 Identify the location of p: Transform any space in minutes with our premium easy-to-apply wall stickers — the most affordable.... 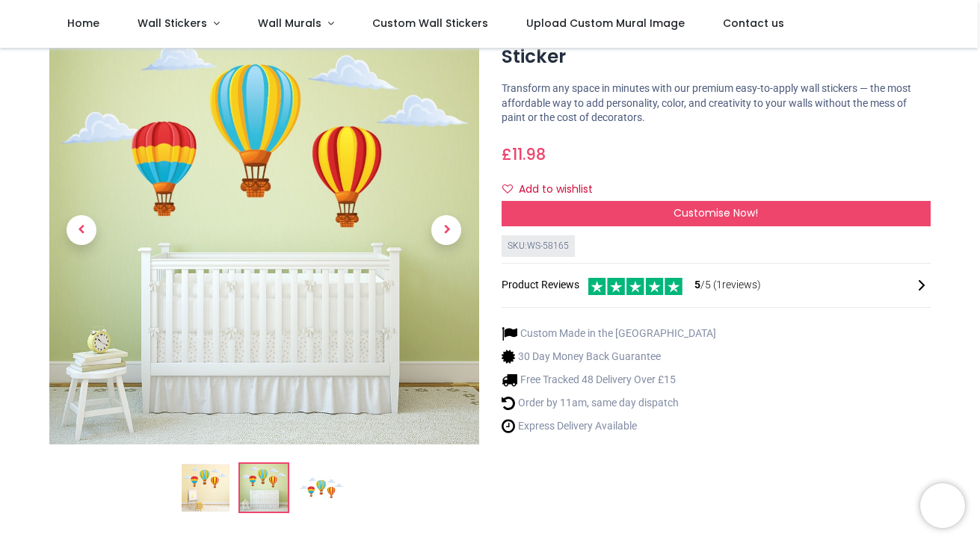
(716, 103).